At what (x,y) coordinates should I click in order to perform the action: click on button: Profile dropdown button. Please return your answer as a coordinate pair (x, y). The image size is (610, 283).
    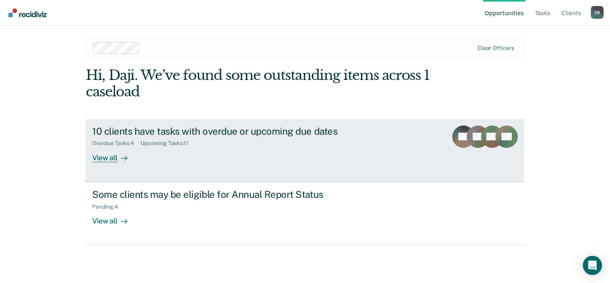
    Looking at the image, I should click on (598, 12).